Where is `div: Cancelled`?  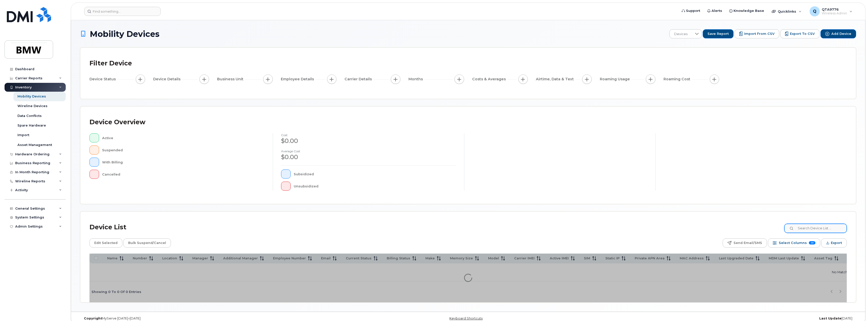
div: Cancelled is located at coordinates (184, 174).